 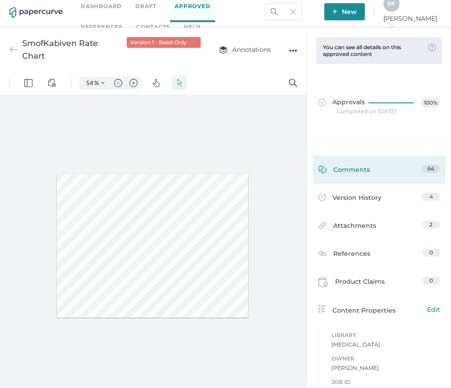 What do you see at coordinates (118, 12) in the screenshot?
I see `img: default-minus.svg` at bounding box center [118, 12].